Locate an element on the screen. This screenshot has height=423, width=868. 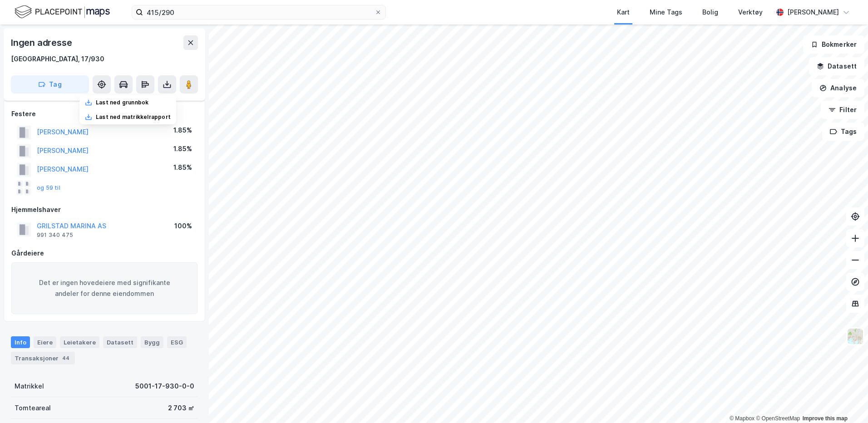
div: Eiere is located at coordinates (45, 343).